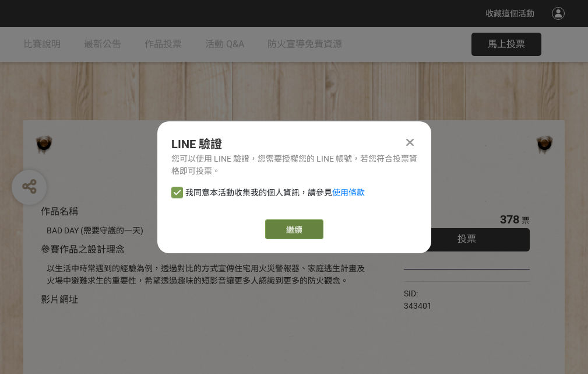  What do you see at coordinates (163, 44) in the screenshot?
I see `a: 作品投票` at bounding box center [163, 44].